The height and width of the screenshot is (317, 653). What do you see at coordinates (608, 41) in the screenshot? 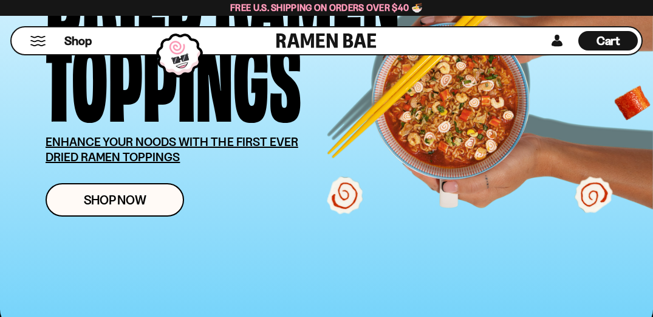
I see `a: Cart` at bounding box center [608, 41].